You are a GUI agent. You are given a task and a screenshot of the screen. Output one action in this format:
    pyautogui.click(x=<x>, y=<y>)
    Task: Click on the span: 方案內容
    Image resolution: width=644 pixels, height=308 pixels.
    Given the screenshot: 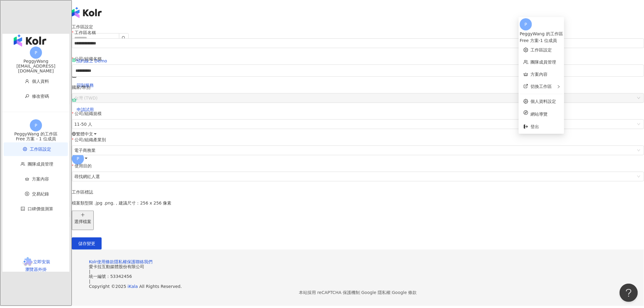 What is the action you would take?
    pyautogui.click(x=41, y=179)
    